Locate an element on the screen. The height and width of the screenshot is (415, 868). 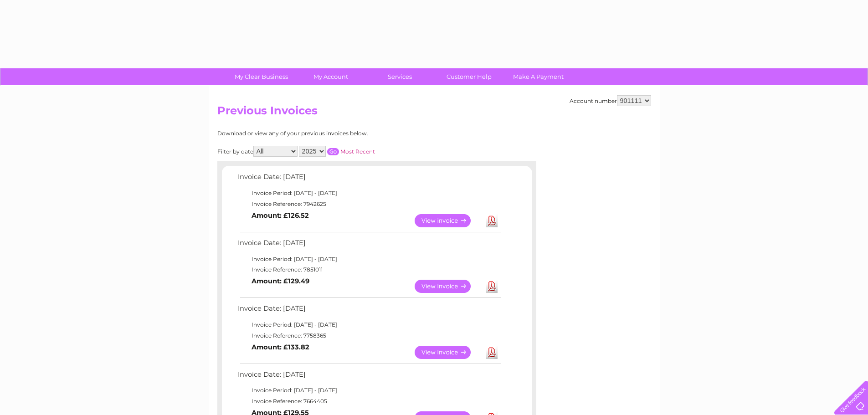
div: Filter by date is located at coordinates (337, 151).